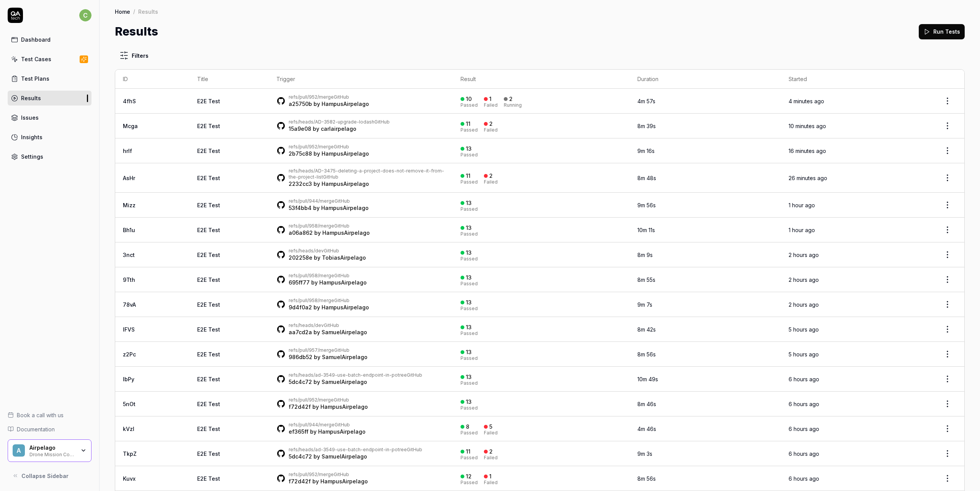  I want to click on a: 78vA, so click(129, 305).